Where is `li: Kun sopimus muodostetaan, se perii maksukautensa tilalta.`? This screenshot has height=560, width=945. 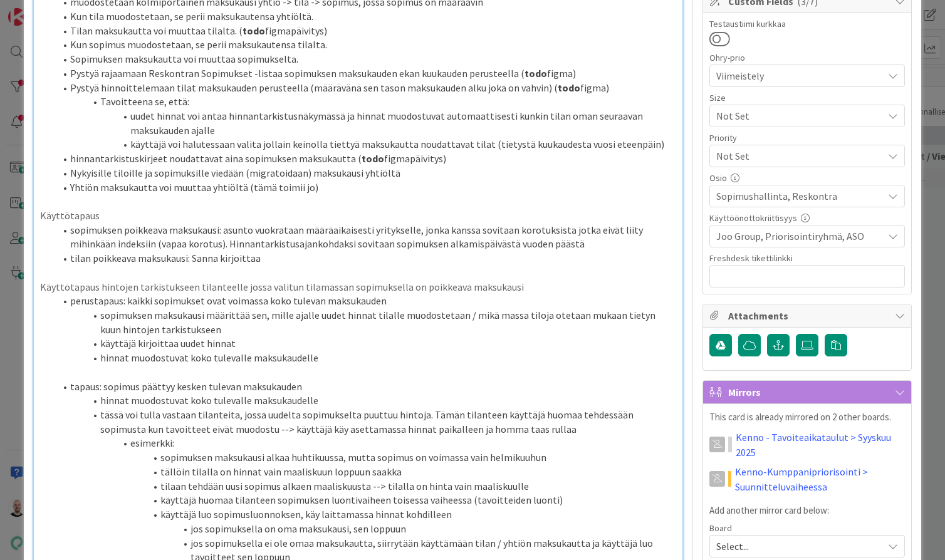 li: Kun sopimus muodostetaan, se perii maksukautensa tilalta. is located at coordinates (366, 44).